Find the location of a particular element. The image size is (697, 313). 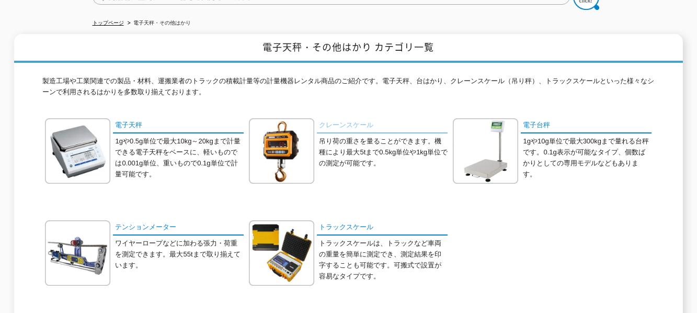

p: 吊り荷の重さを量ることができます。機種により最大5tまで0.5kg単位や1kg単位での測定が可能です。 is located at coordinates (383, 152).